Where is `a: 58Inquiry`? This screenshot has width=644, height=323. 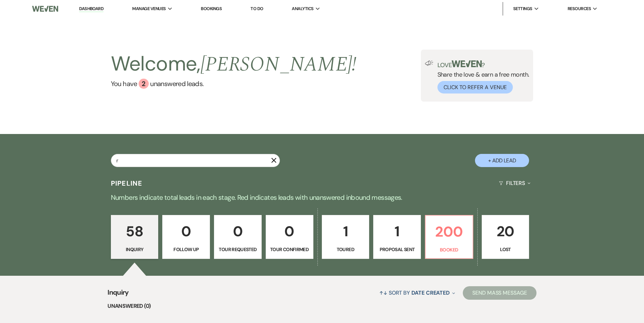
a: 58Inquiry is located at coordinates (135, 237).